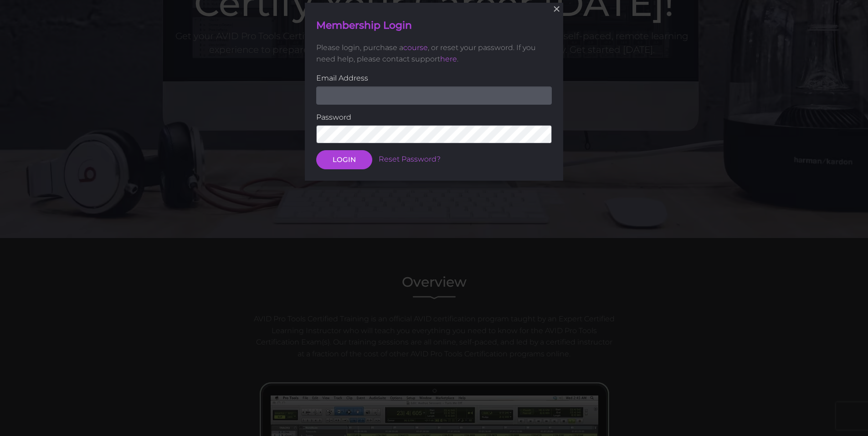 This screenshot has height=436, width=868. What do you see at coordinates (410, 159) in the screenshot?
I see `a: Reset Password?` at bounding box center [410, 159].